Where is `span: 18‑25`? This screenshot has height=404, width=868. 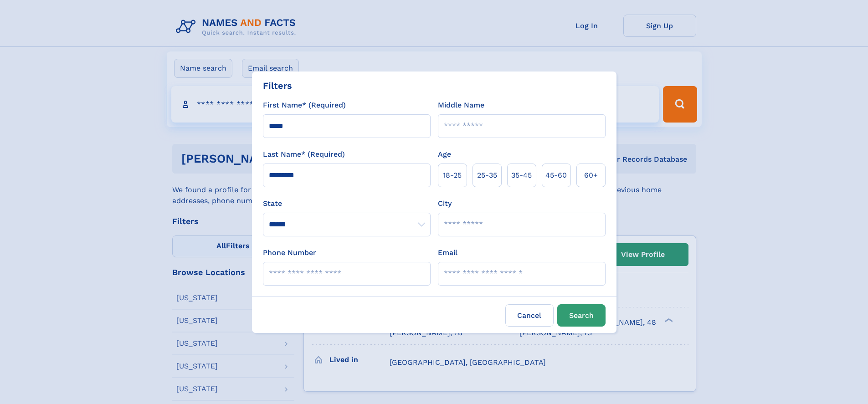
span: 18‑25 is located at coordinates (452, 175).